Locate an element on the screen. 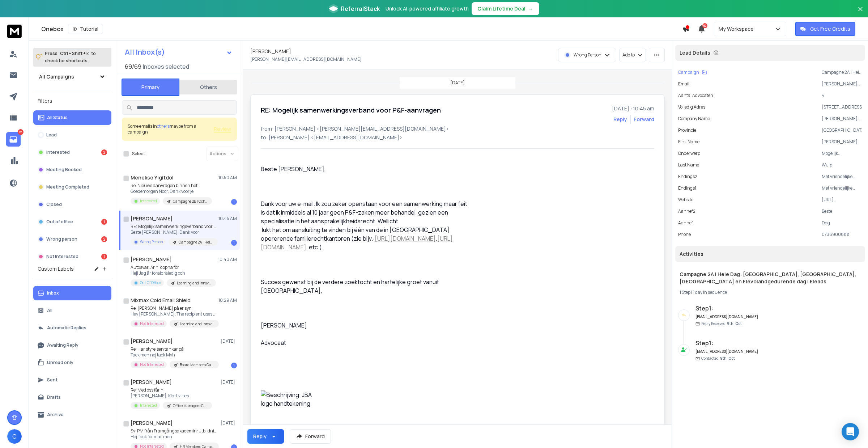 The width and height of the screenshot is (868, 448). button: Get Free Credits is located at coordinates (825, 29).